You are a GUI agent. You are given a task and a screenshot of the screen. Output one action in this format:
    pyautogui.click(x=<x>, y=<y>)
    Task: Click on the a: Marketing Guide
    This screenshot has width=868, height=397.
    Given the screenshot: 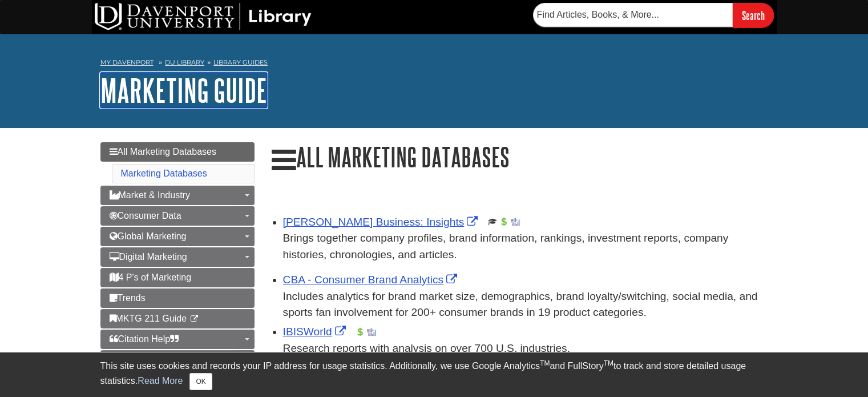 What is the action you would take?
    pyautogui.click(x=184, y=90)
    